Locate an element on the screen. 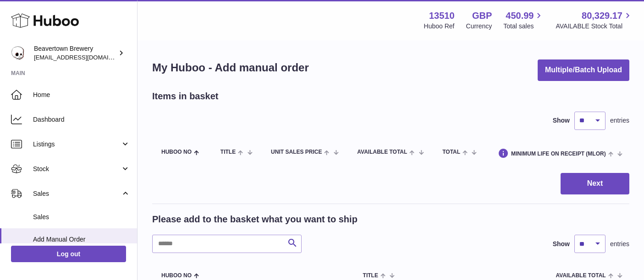  span: Total is located at coordinates (450, 152).